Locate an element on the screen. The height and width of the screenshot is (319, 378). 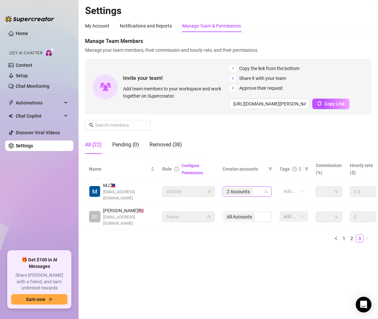
li: Next Page is located at coordinates (367, 238).